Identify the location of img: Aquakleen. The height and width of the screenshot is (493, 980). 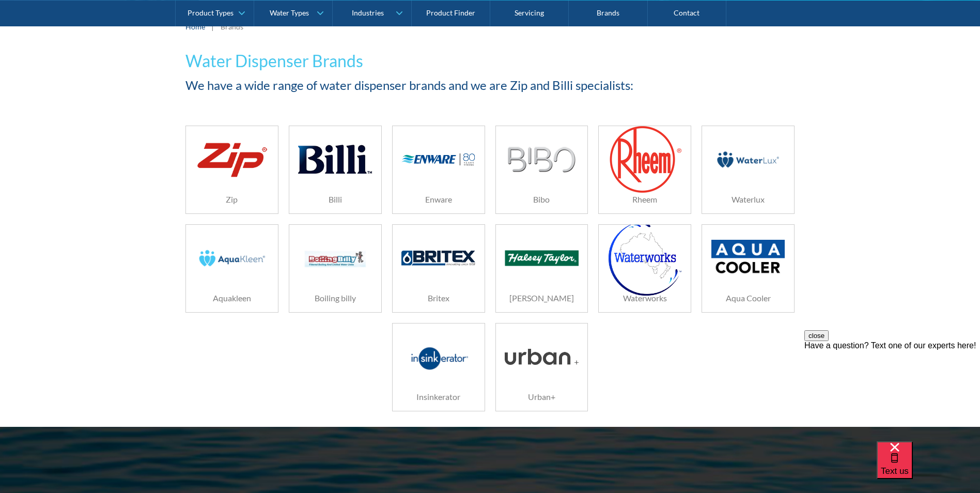
(232, 258).